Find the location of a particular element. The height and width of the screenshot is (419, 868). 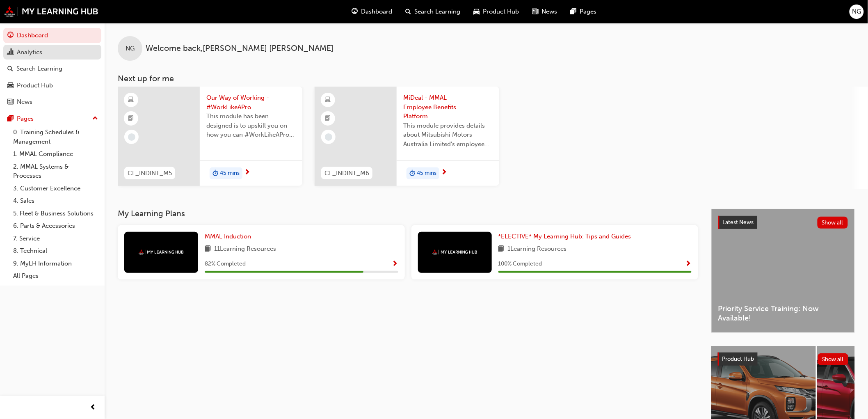

div: Product Hub is located at coordinates (35, 85).